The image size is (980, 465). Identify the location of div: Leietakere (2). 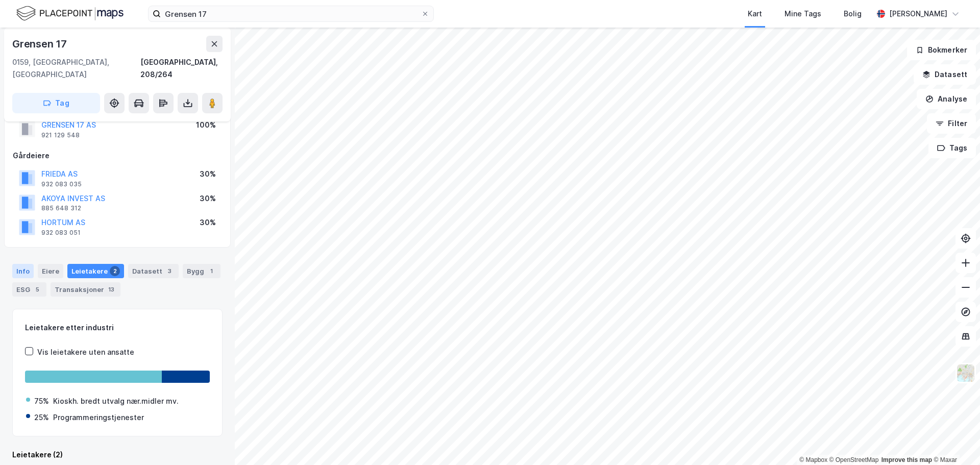
(117, 455).